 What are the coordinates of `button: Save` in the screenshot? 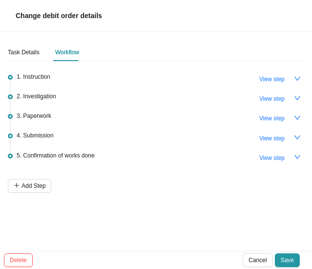 It's located at (287, 260).